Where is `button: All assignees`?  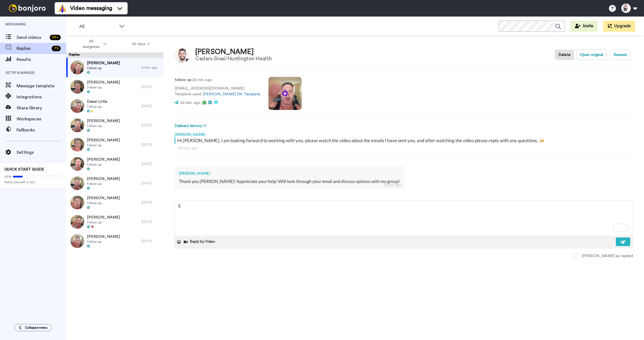
button: All assignees is located at coordinates (93, 44).